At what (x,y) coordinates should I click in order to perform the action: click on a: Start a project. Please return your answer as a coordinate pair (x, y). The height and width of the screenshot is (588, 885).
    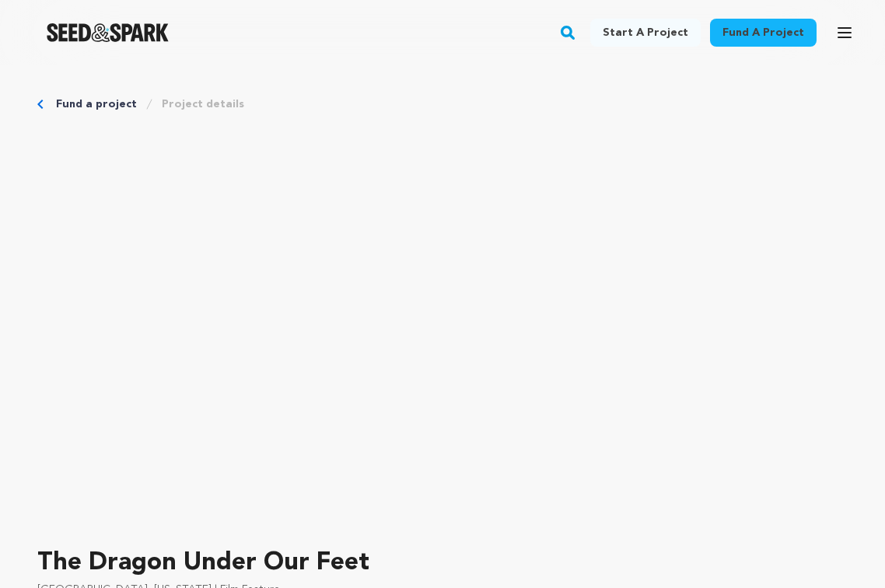
    Looking at the image, I should click on (645, 32).